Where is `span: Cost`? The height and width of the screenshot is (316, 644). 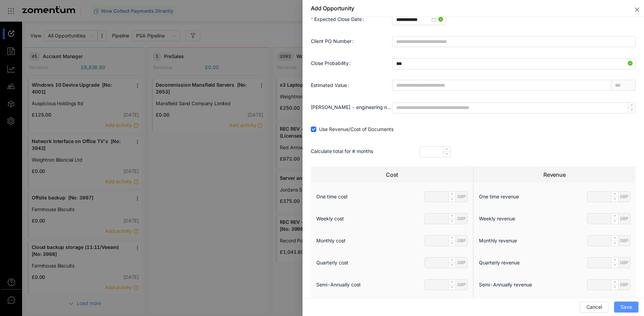 span: Cost is located at coordinates (392, 175).